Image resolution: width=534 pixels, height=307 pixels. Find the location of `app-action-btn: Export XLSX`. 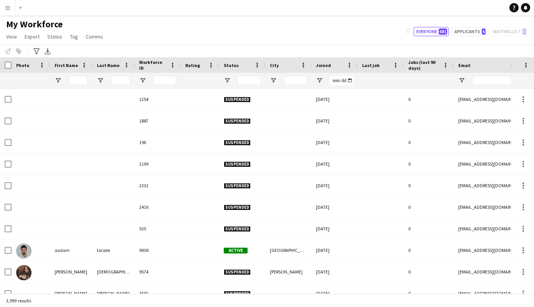

app-action-btn: Export XLSX is located at coordinates (48, 51).